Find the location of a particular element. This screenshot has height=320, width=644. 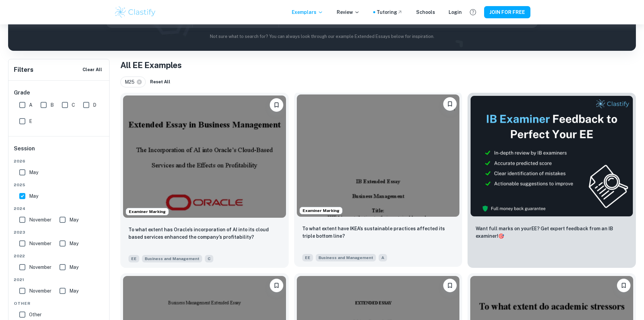

div: M25 is located at coordinates (133, 82).